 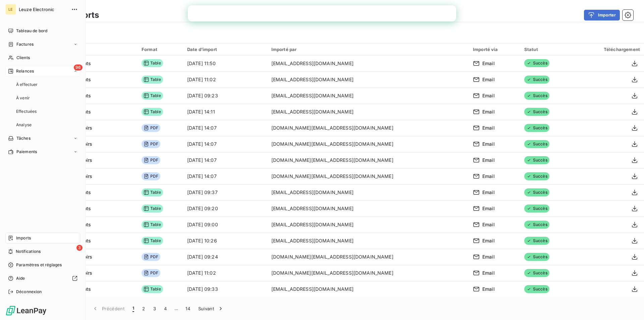 I want to click on span: 1, so click(x=133, y=308).